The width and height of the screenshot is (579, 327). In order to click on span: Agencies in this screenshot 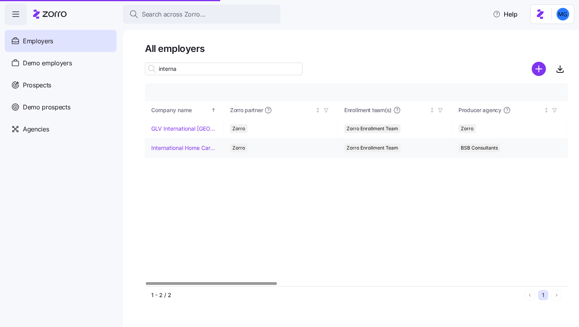, I will do `click(36, 129)`.